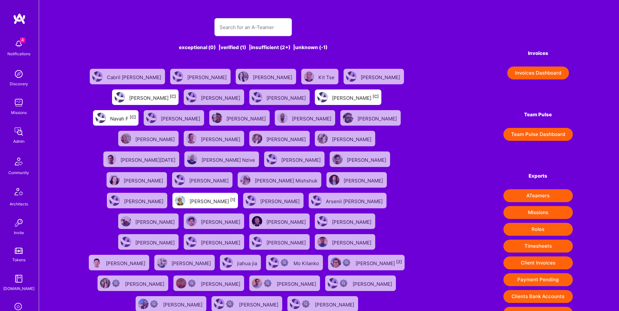 This screenshot has width=619, height=311. I want to click on div: Community, so click(19, 172).